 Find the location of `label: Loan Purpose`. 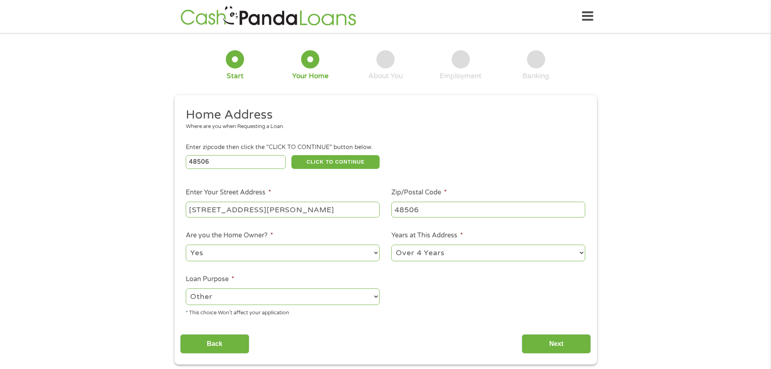

label: Loan Purpose is located at coordinates (210, 279).